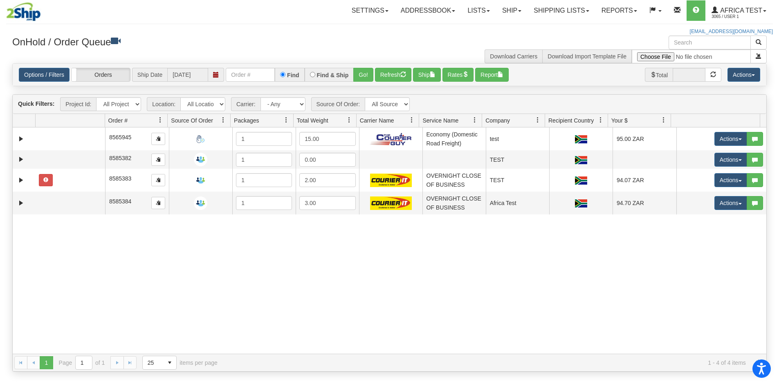 Image resolution: width=779 pixels, height=386 pixels. I want to click on input: Search, so click(710, 43).